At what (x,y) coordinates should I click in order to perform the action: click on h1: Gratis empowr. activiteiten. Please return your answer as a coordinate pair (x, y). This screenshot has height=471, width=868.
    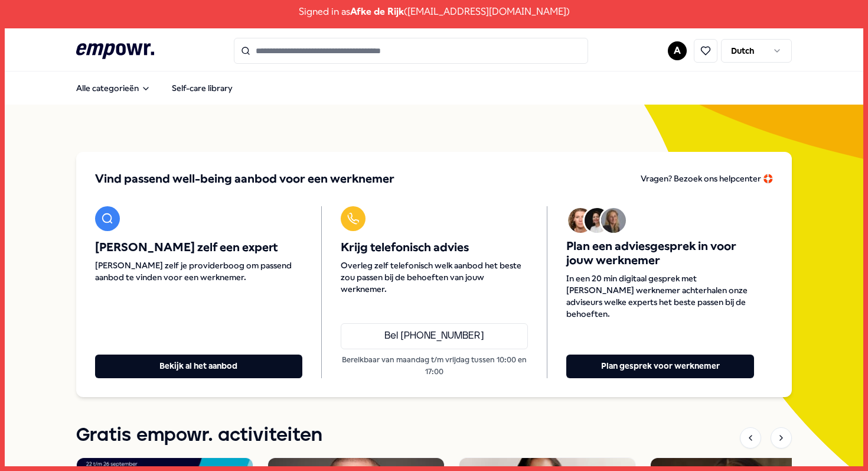
    Looking at the image, I should click on (199, 435).